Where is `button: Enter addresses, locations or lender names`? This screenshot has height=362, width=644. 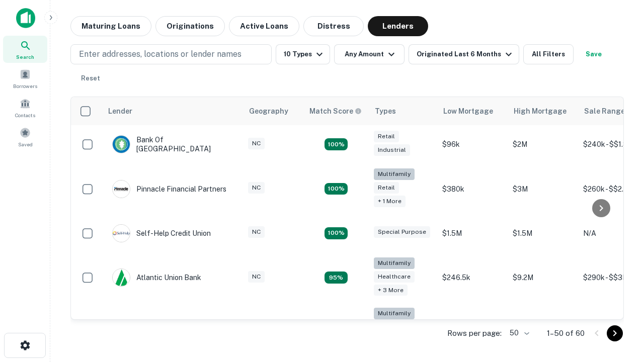
button: Enter addresses, locations or lender names is located at coordinates (171, 54).